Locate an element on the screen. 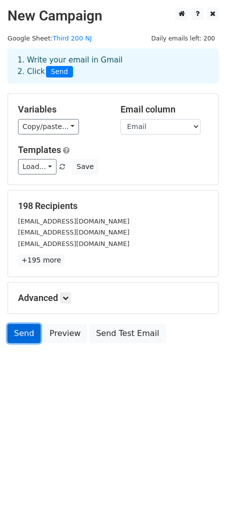  a: Third 200 NJ is located at coordinates (72, 38).